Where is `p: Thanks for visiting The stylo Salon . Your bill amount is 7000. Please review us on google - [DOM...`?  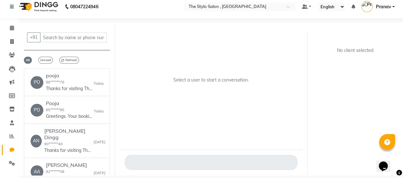 p: Thanks for visiting The stylo Salon . Your bill amount is 7000. Please review us on google - [DOM... is located at coordinates (70, 88).